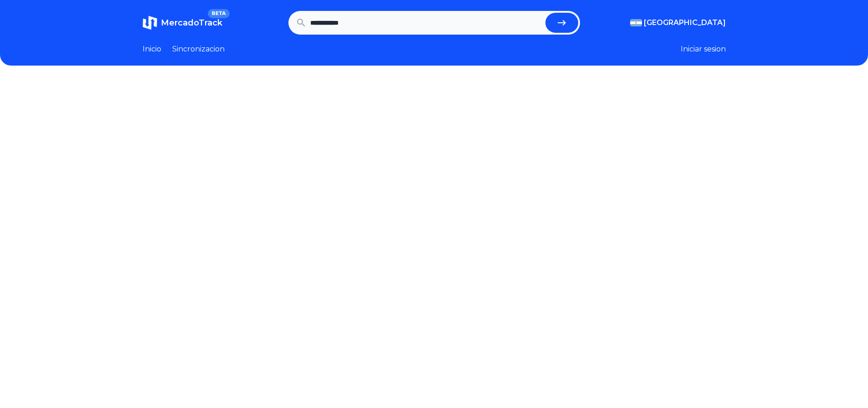  What do you see at coordinates (182, 22) in the screenshot?
I see `a: MercadoTrackBETA` at bounding box center [182, 22].